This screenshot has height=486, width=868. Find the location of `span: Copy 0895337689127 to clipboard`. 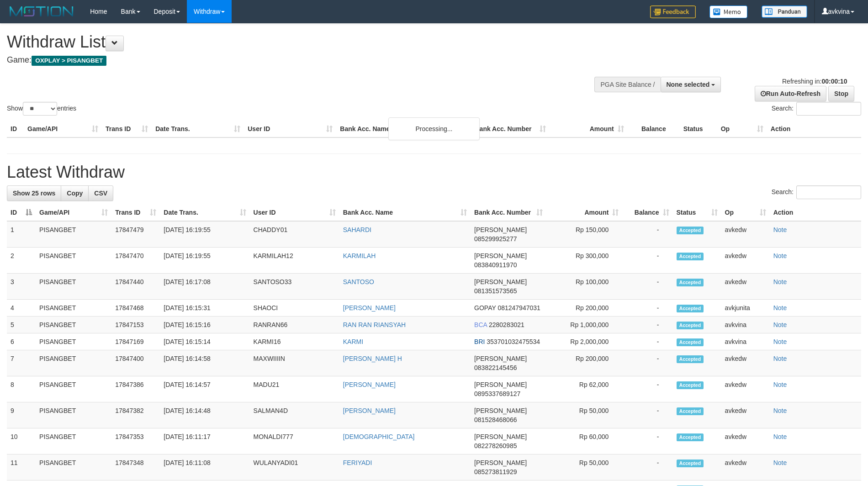

span: Copy 0895337689127 to clipboard is located at coordinates (497, 394).